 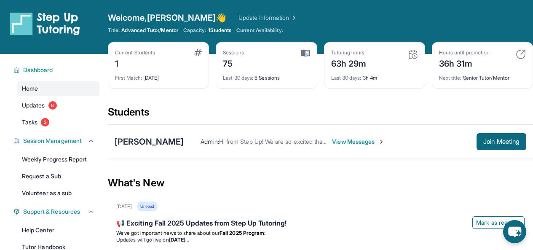 What do you see at coordinates (57, 212) in the screenshot?
I see `button: Support & Resources` at bounding box center [57, 212].